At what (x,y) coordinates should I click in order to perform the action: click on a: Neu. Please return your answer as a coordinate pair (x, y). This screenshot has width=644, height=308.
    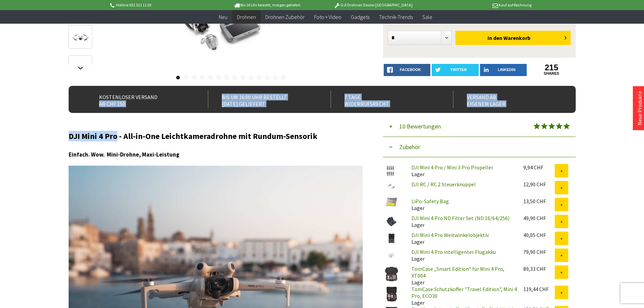
    Looking at the image, I should click on (223, 17).